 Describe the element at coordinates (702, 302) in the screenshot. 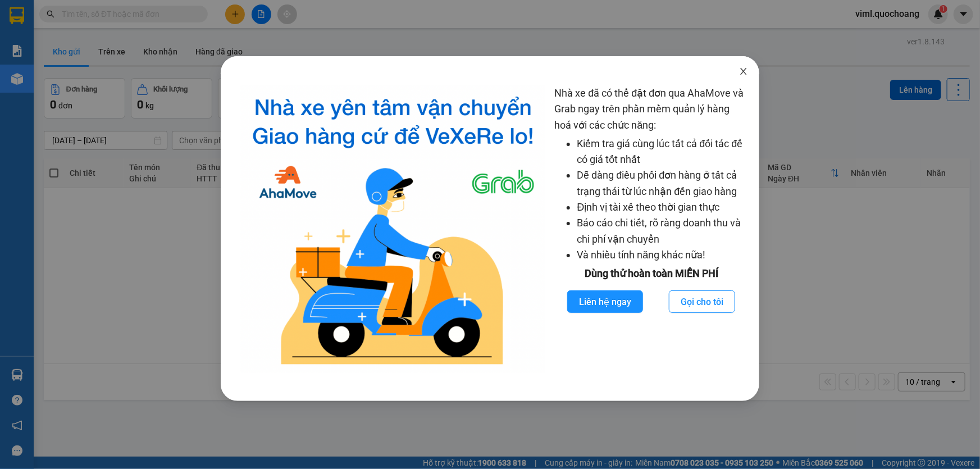

I see `span: Gọi cho tôi` at that location.